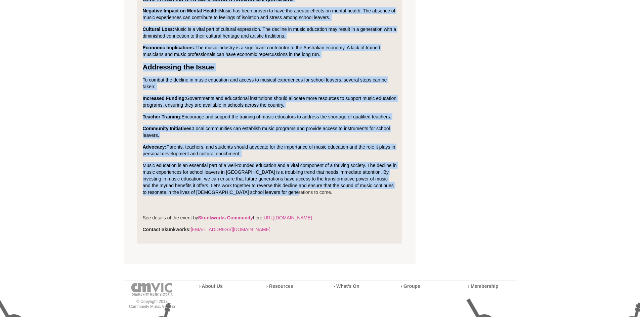 Image resolution: width=640 pixels, height=317 pixels. Describe the element at coordinates (168, 129) in the screenshot. I see `strong: Community Initiatives:` at that location.